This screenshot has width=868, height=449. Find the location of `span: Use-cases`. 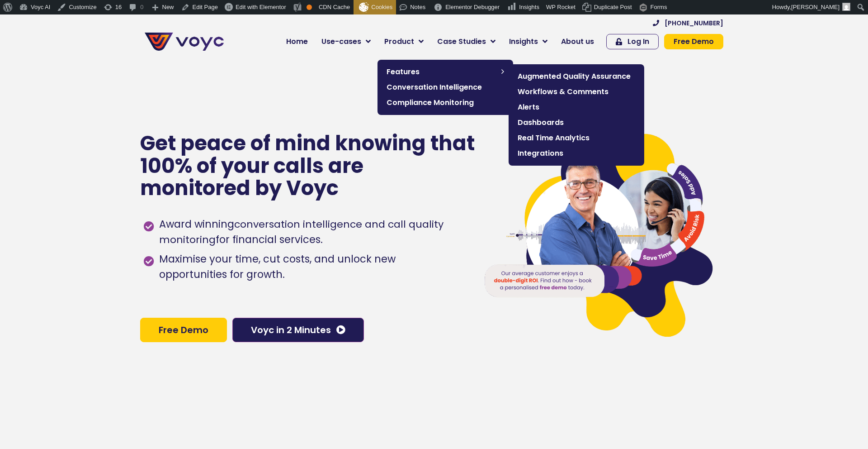

span: Use-cases is located at coordinates (341, 42).